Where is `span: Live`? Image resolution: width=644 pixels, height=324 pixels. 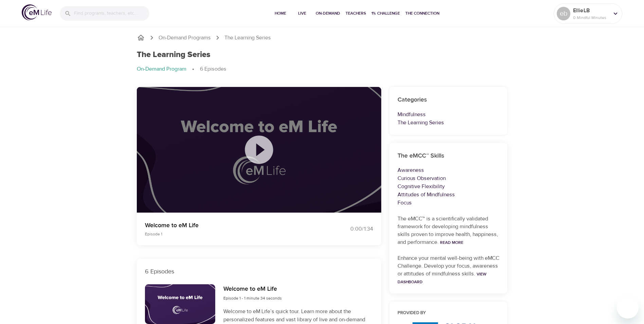 span: Live is located at coordinates (302, 13).